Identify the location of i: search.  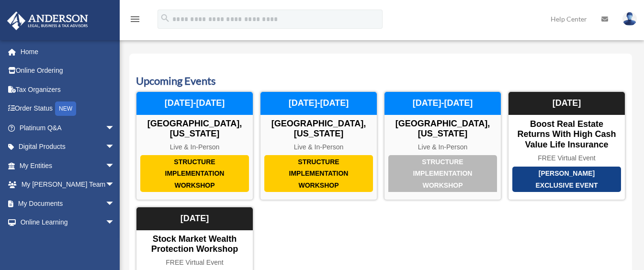
(165, 18).